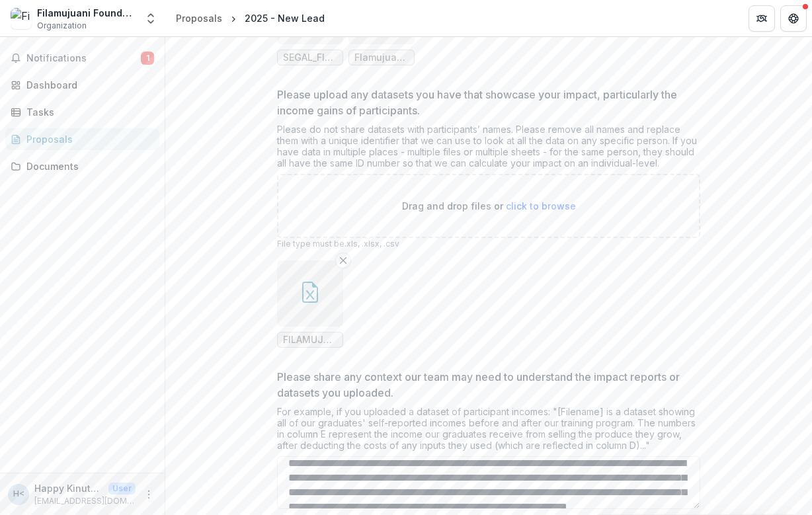 The width and height of the screenshot is (812, 515). I want to click on nav: breadcrumb, so click(250, 18).